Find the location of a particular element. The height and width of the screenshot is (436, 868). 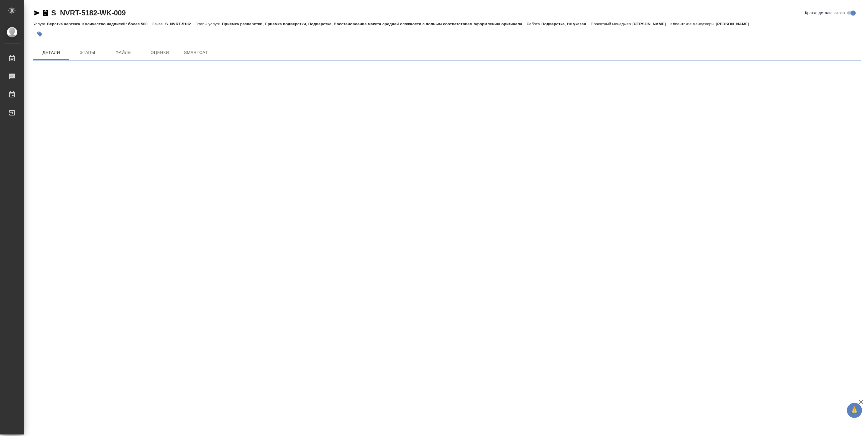

p: Работа is located at coordinates (534, 24).